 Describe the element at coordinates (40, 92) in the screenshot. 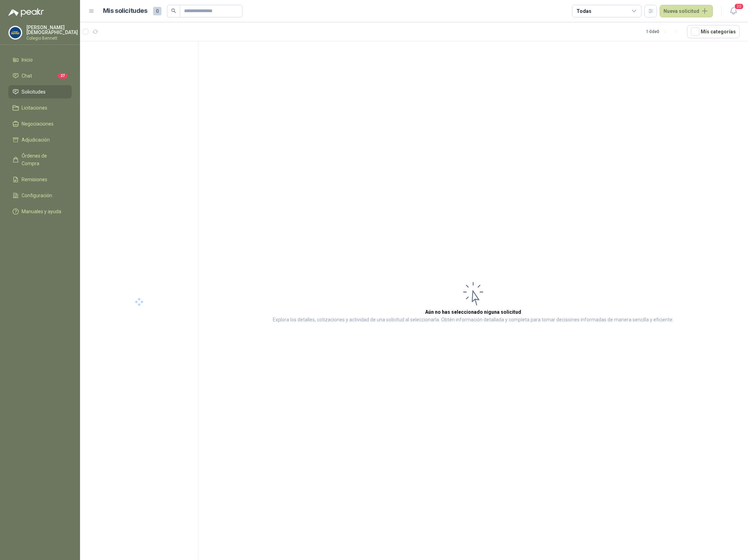

I see `a: Solicitudes` at that location.